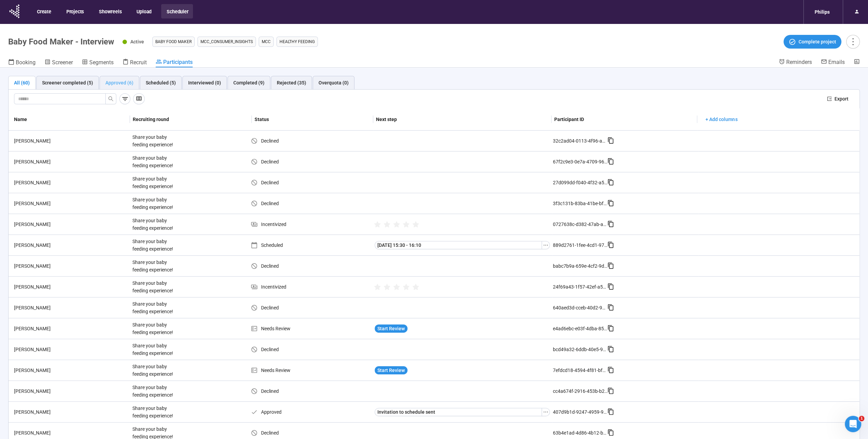 The height and width of the screenshot is (439, 868). What do you see at coordinates (190, 120) in the screenshot?
I see `th: Recruiting round` at bounding box center [190, 120].